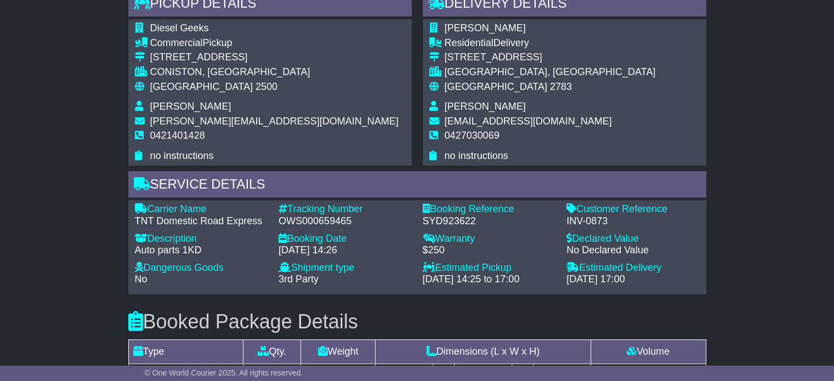  What do you see at coordinates (417, 322) in the screenshot?
I see `h3: Booked Package Details` at bounding box center [417, 322].